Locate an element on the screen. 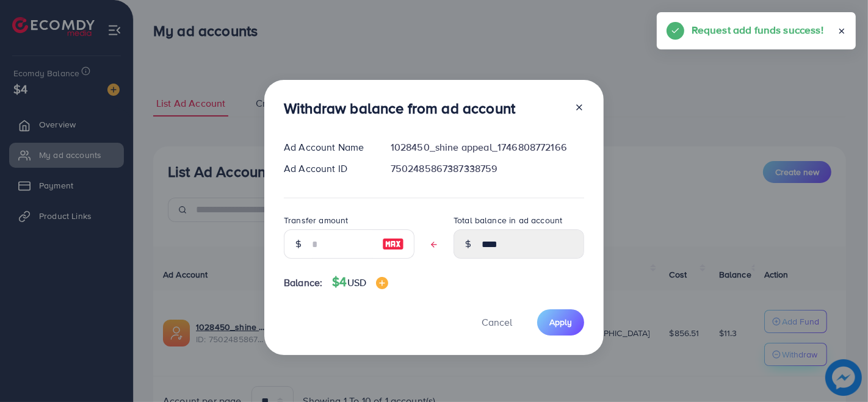 Image resolution: width=868 pixels, height=402 pixels. label: Total balance in ad account is located at coordinates (508, 220).